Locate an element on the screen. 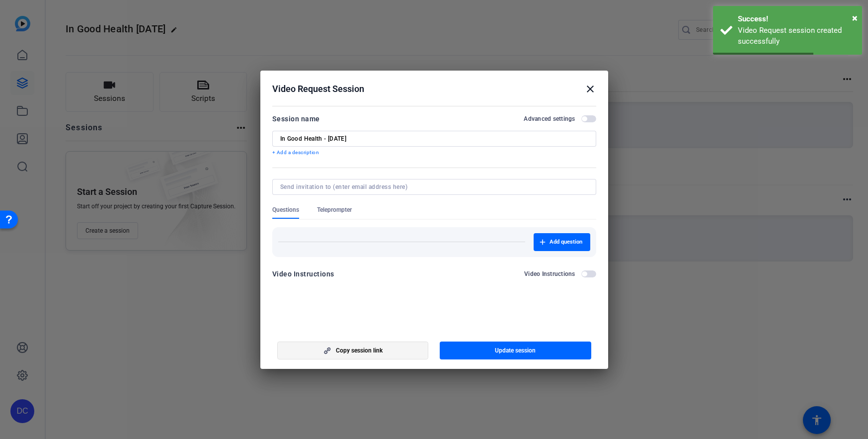  mat-icon: close is located at coordinates (590, 89).